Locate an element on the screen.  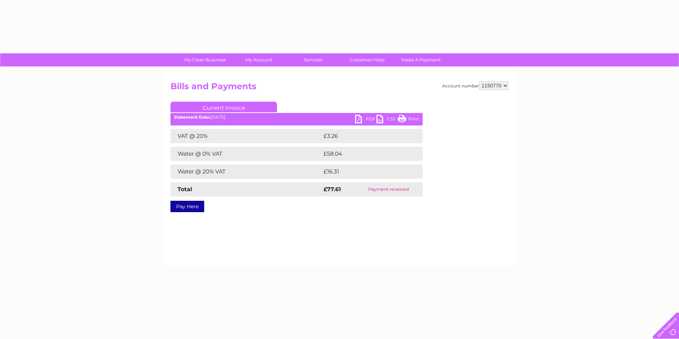
a: CSV is located at coordinates (387, 120).